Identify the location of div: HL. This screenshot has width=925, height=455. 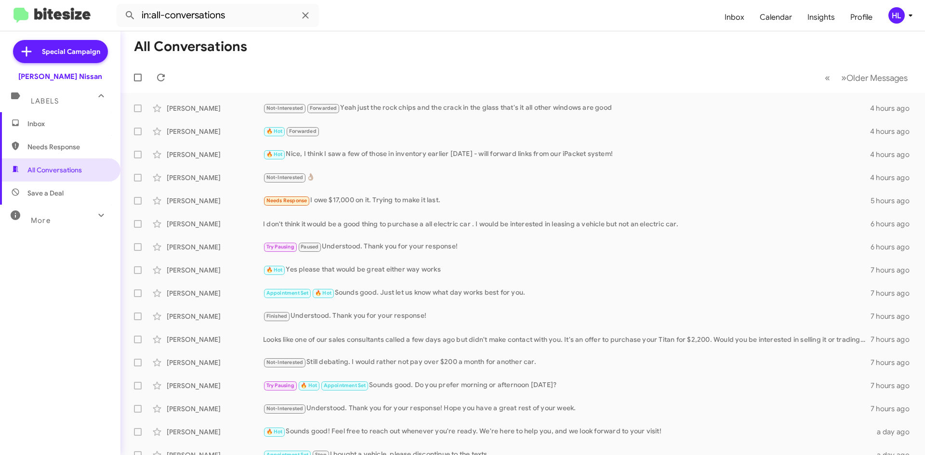
(897, 15).